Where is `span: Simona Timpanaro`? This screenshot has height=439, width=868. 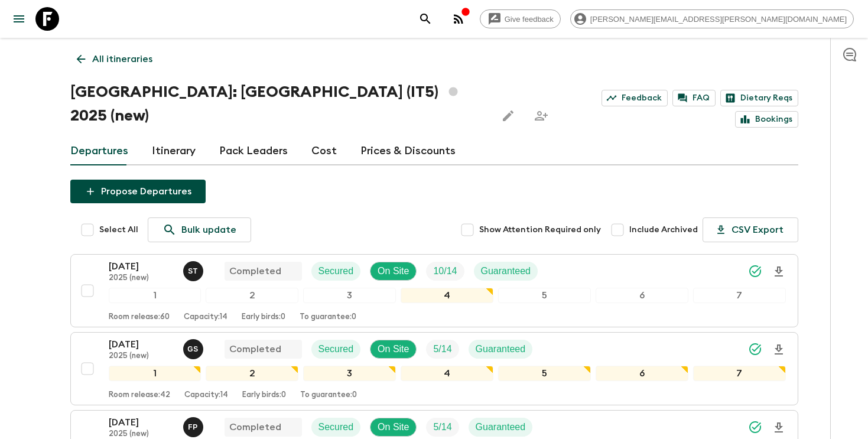
span: Simona Timpanaro is located at coordinates (195, 270).